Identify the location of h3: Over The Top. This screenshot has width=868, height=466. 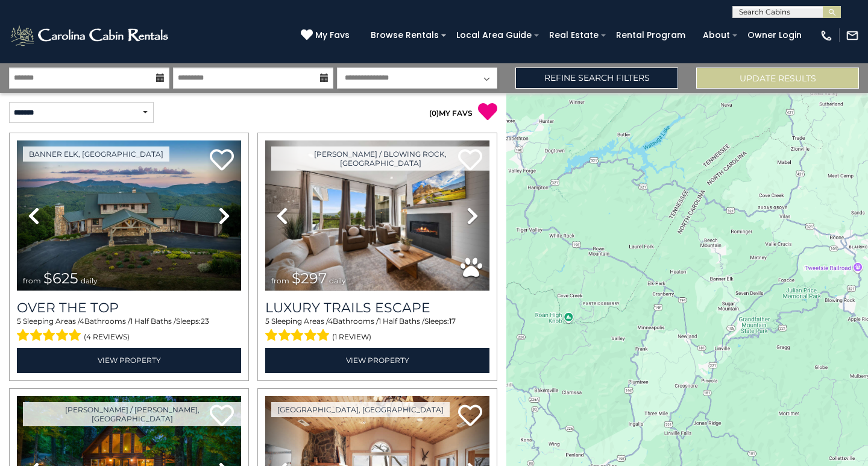
(129, 307).